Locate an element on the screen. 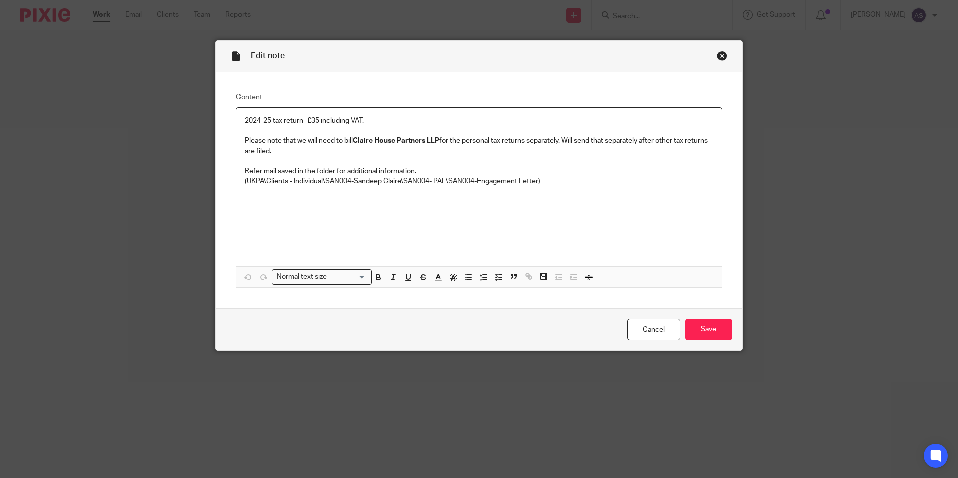 Image resolution: width=958 pixels, height=478 pixels. span: Normal text size is located at coordinates (301, 277).